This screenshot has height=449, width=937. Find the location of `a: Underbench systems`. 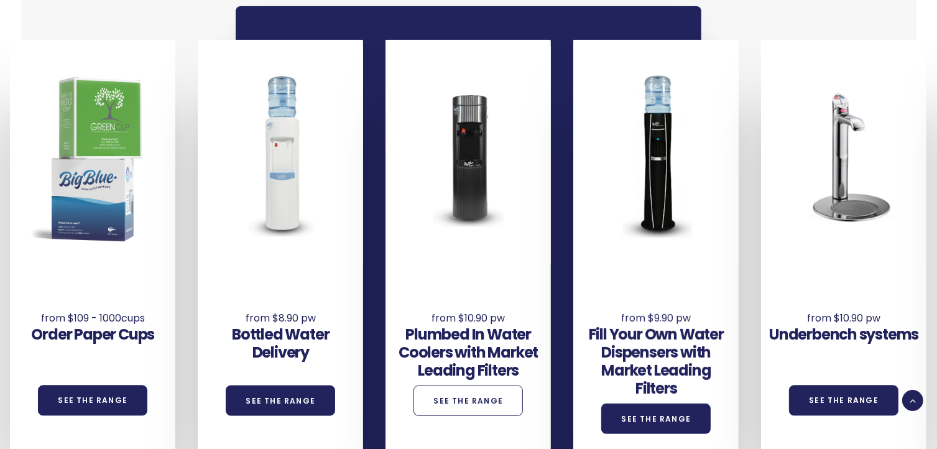

a: Underbench systems is located at coordinates (844, 334).